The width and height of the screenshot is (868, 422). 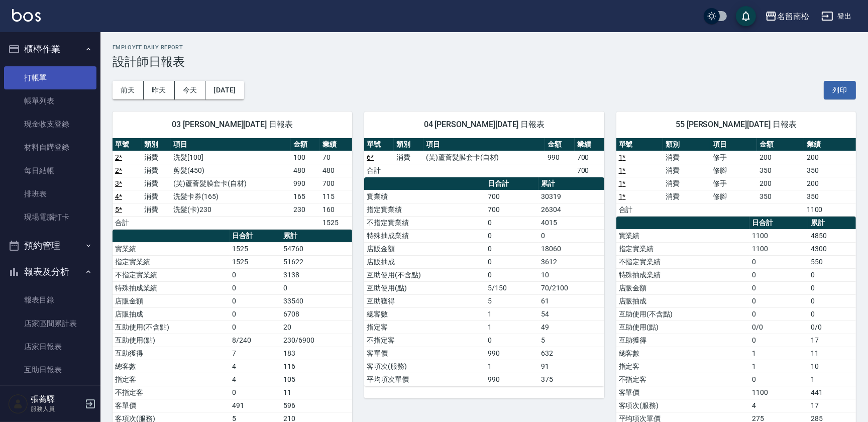 I want to click on td: 洗髮[100], so click(x=231, y=157).